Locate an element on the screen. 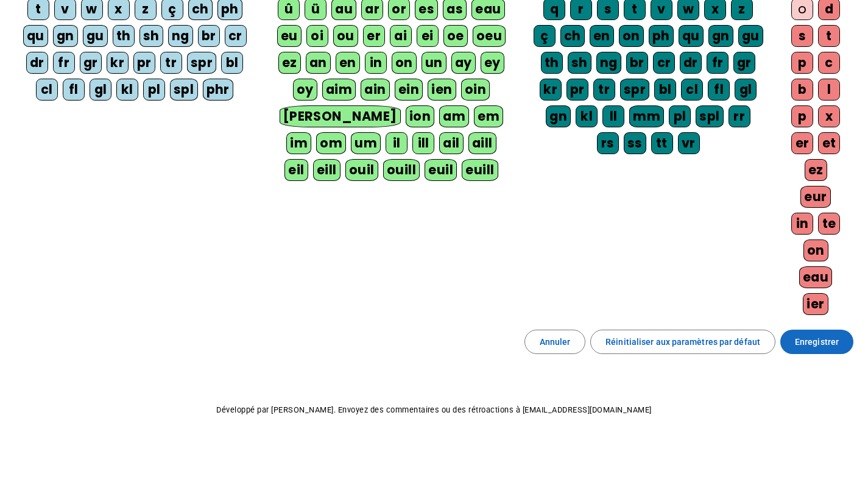 This screenshot has width=868, height=482. div: am is located at coordinates (454, 117).